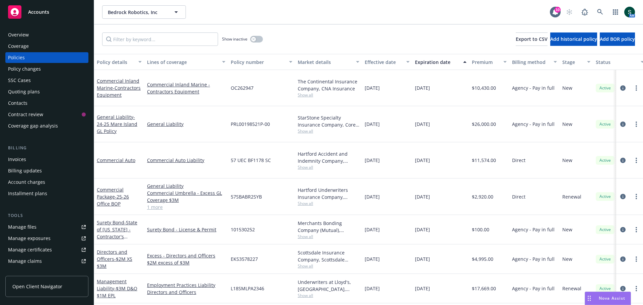 The width and height of the screenshot is (643, 305). Describe the element at coordinates (47, 46) in the screenshot. I see `a: Coverage` at that location.